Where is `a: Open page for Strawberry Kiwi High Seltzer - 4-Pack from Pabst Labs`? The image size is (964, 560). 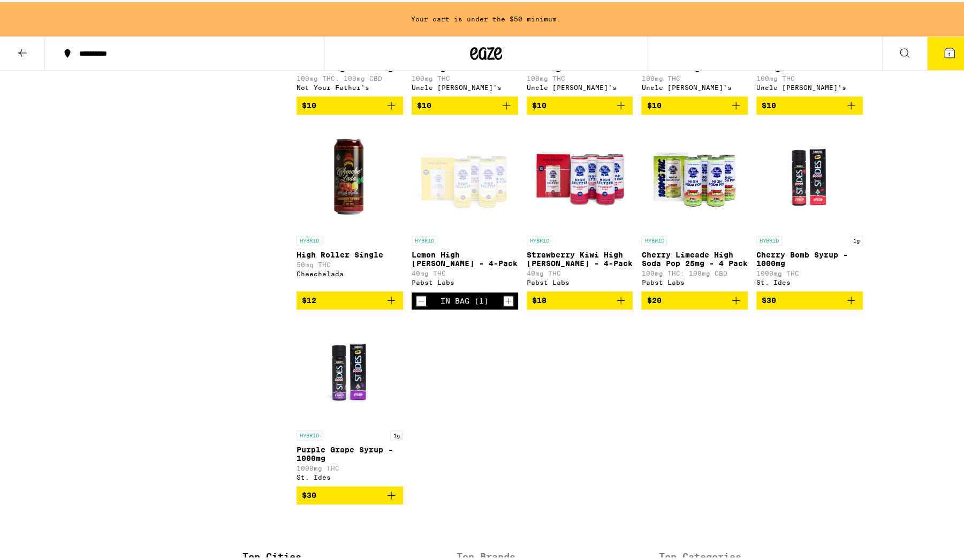 a: Open page for Strawberry Kiwi High Seltzer - 4-Pack from Pabst Labs is located at coordinates (580, 205).